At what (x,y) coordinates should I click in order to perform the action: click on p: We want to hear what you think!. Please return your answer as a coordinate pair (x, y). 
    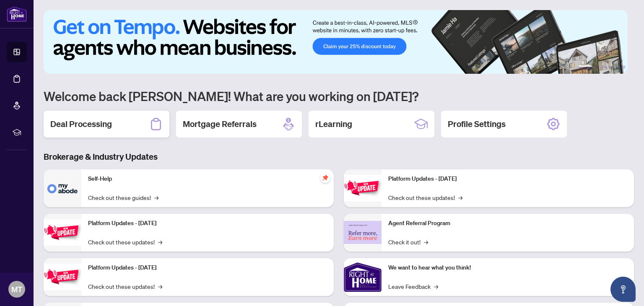
    Looking at the image, I should click on (507, 268).